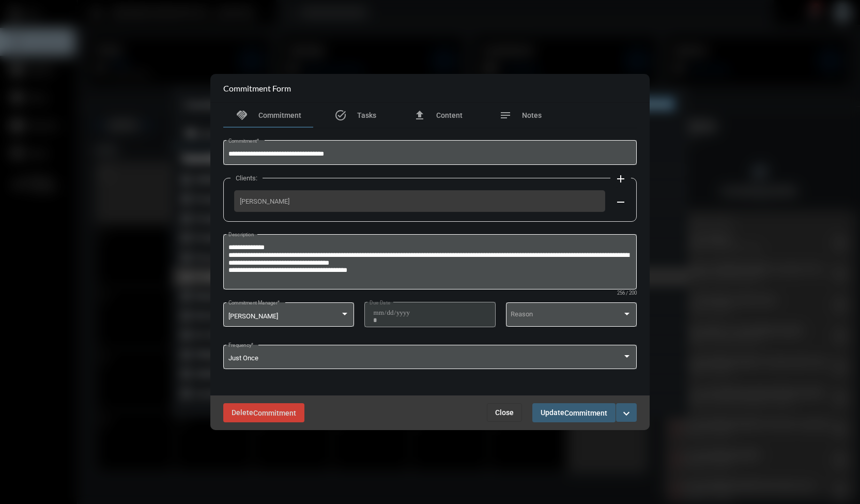  What do you see at coordinates (420, 115) in the screenshot?
I see `mat-icon: file_upload` at bounding box center [420, 115].